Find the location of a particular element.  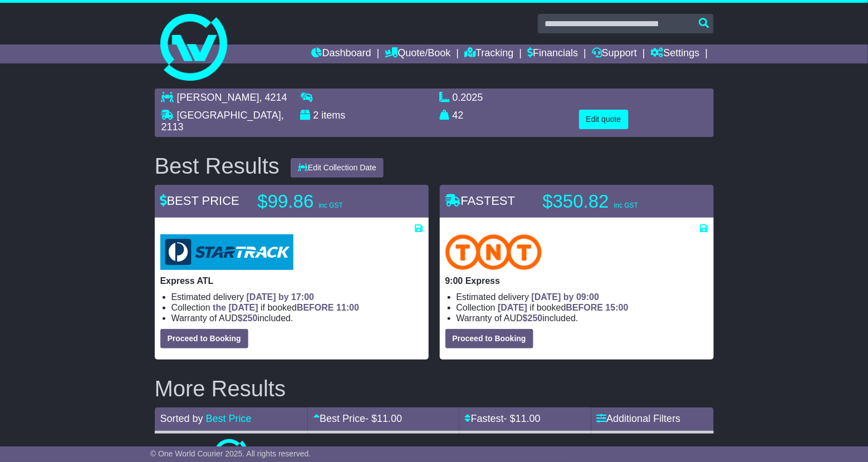

a: Support is located at coordinates (614, 54).